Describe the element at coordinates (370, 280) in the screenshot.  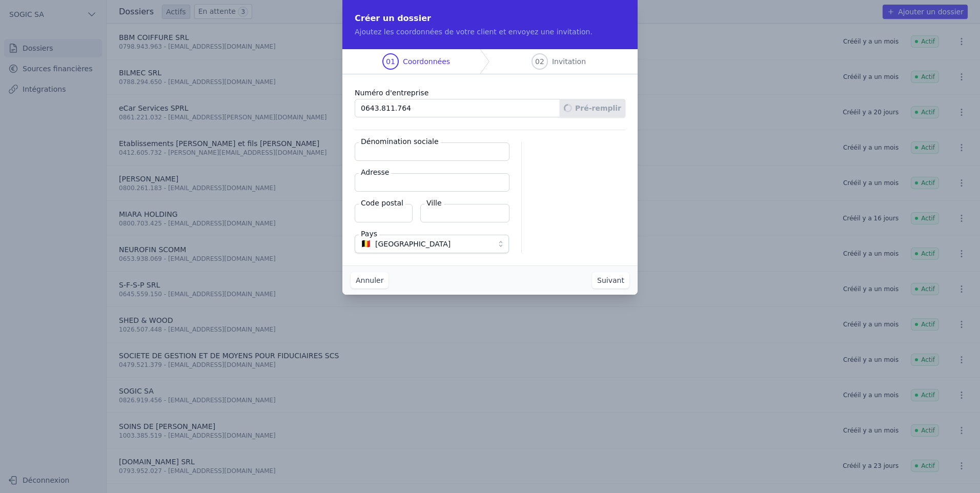
I see `button: Annuler` at that location.